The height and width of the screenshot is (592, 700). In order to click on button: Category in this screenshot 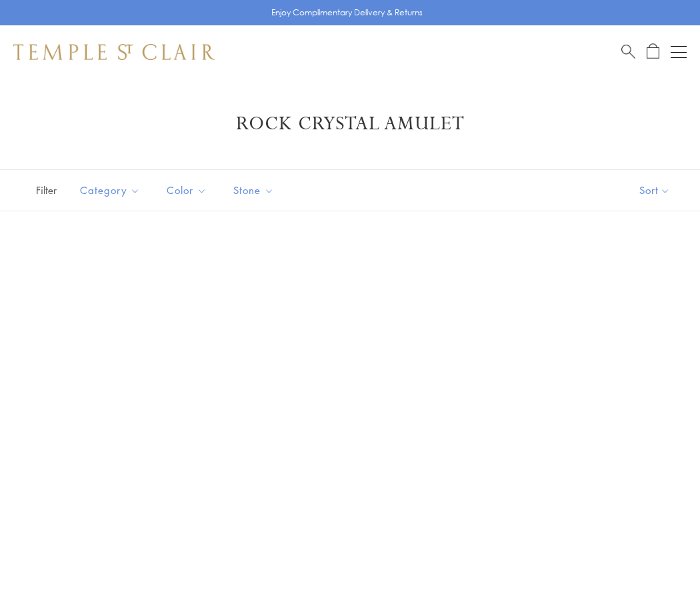, I will do `click(110, 190)`.